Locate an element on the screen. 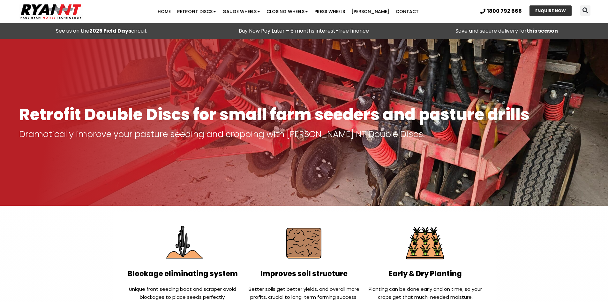 This screenshot has width=608, height=302. div: Search is located at coordinates (585, 11).